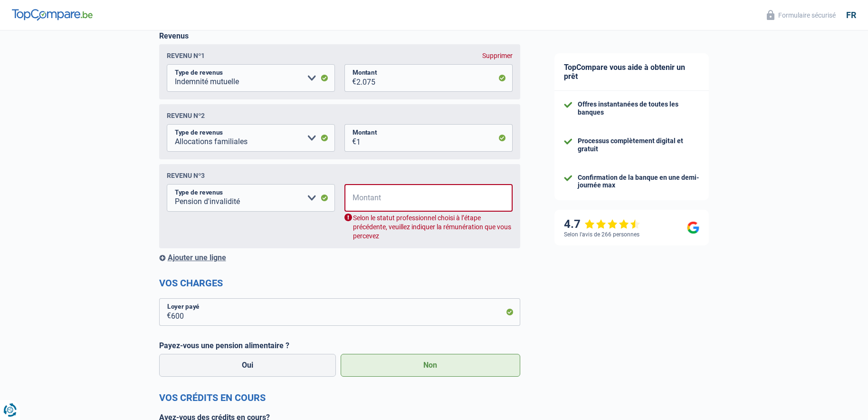 This screenshot has width=868, height=420. What do you see at coordinates (186, 56) in the screenshot?
I see `div: Revenu nº1` at bounding box center [186, 56].